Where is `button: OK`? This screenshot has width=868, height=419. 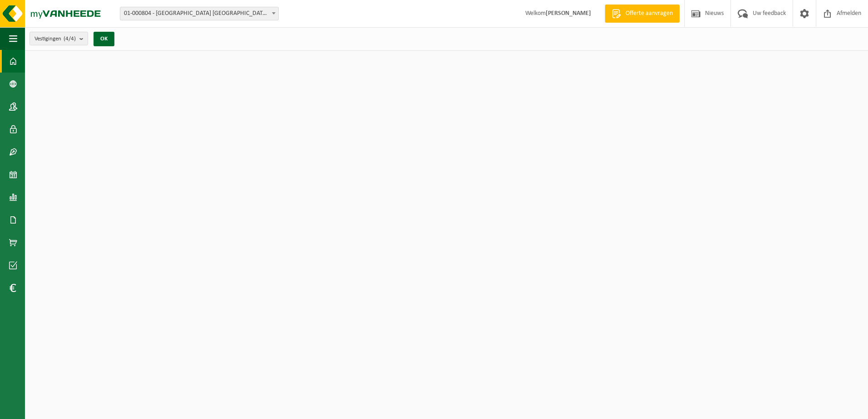
button: OK is located at coordinates (104, 39).